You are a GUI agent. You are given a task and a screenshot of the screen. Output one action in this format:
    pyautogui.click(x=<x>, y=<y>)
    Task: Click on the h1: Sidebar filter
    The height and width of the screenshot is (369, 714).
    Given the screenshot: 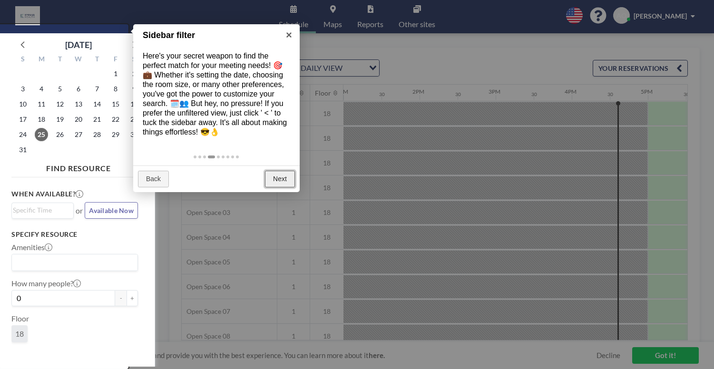 What is the action you would take?
    pyautogui.click(x=209, y=35)
    